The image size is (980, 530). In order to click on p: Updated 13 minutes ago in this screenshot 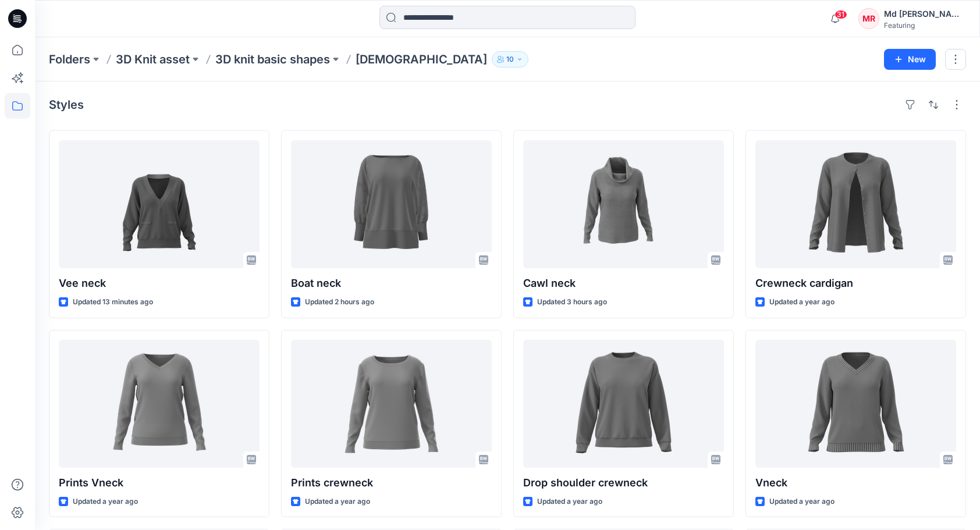, I will do `click(113, 302)`.